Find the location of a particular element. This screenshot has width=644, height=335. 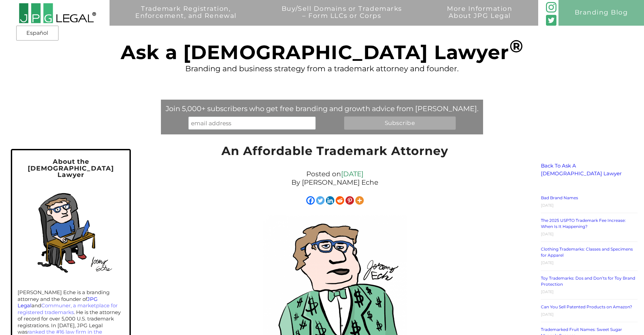

input: email address is located at coordinates (252, 123).